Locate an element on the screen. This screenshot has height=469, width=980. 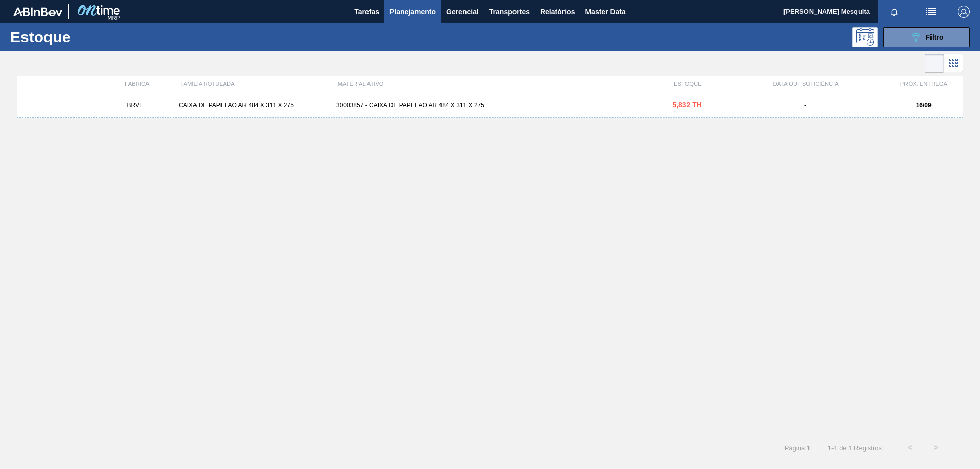
div: FÁBRICA is located at coordinates (137, 84).